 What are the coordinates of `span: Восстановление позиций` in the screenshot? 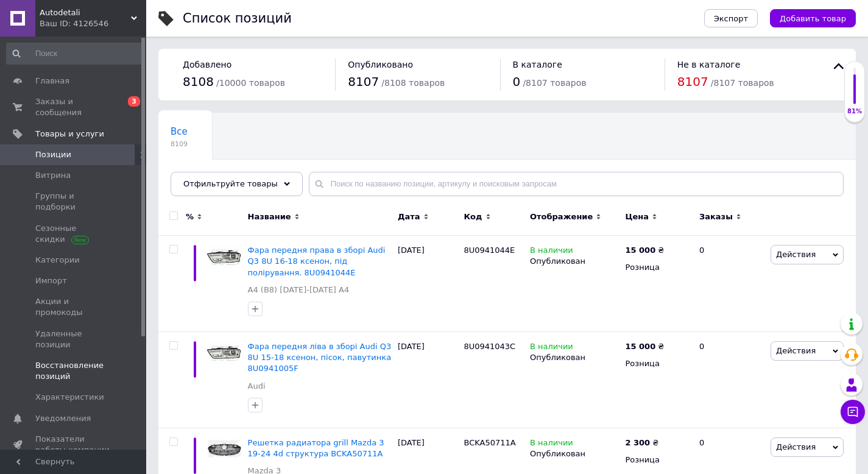 It's located at (74, 371).